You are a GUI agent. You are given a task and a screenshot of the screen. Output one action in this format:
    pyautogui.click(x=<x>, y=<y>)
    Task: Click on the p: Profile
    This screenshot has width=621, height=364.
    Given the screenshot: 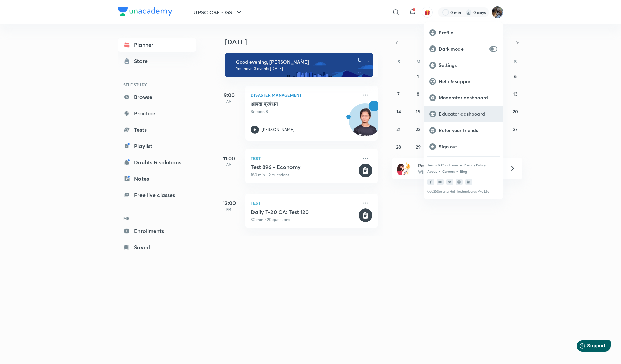 What is the action you would take?
    pyautogui.click(x=468, y=33)
    